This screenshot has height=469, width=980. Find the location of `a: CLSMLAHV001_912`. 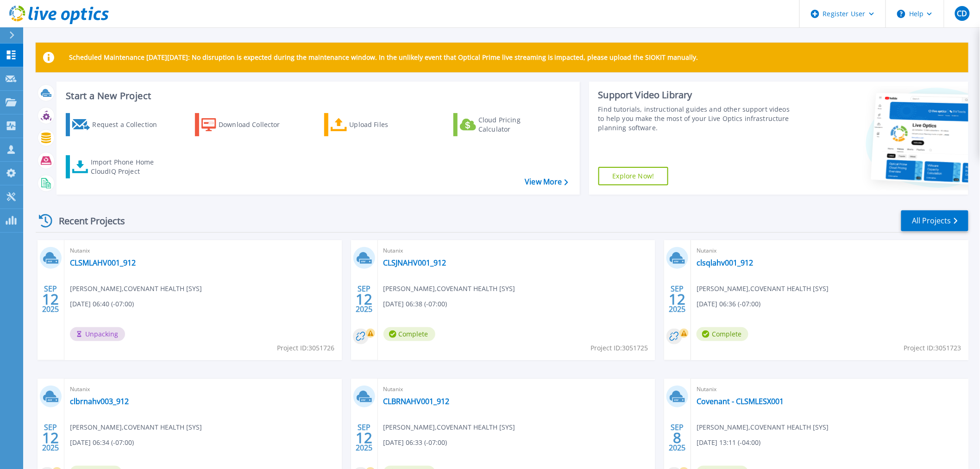

a: CLSMLAHV001_912 is located at coordinates (103, 263).